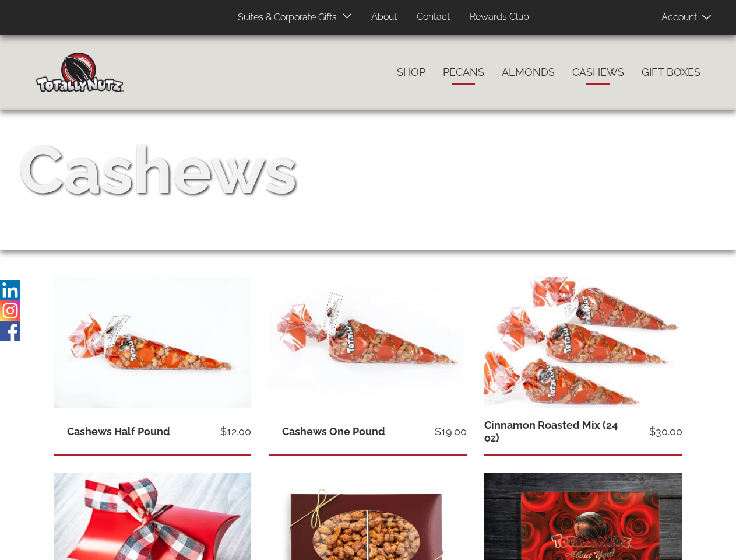  What do you see at coordinates (499, 17) in the screenshot?
I see `a: Rewards Club` at bounding box center [499, 17].